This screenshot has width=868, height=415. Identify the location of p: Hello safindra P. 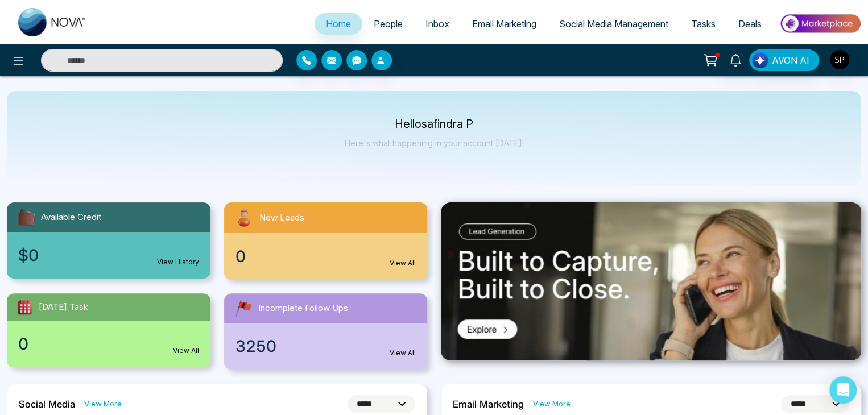
(434, 124).